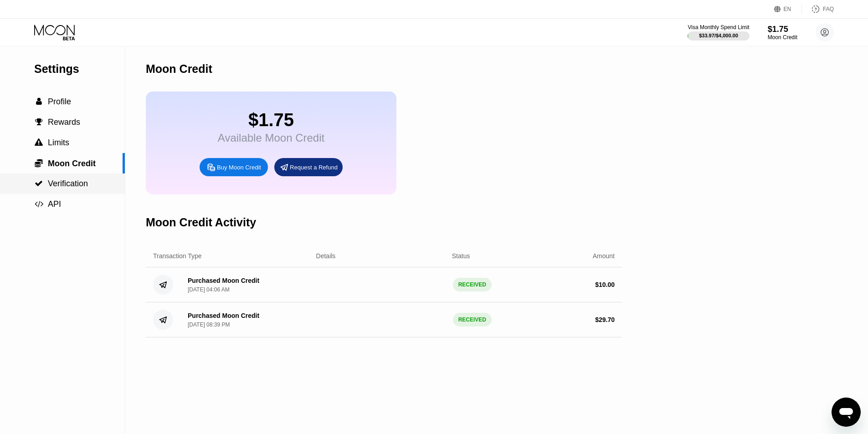 This screenshot has width=868, height=434. I want to click on div: Status, so click(461, 256).